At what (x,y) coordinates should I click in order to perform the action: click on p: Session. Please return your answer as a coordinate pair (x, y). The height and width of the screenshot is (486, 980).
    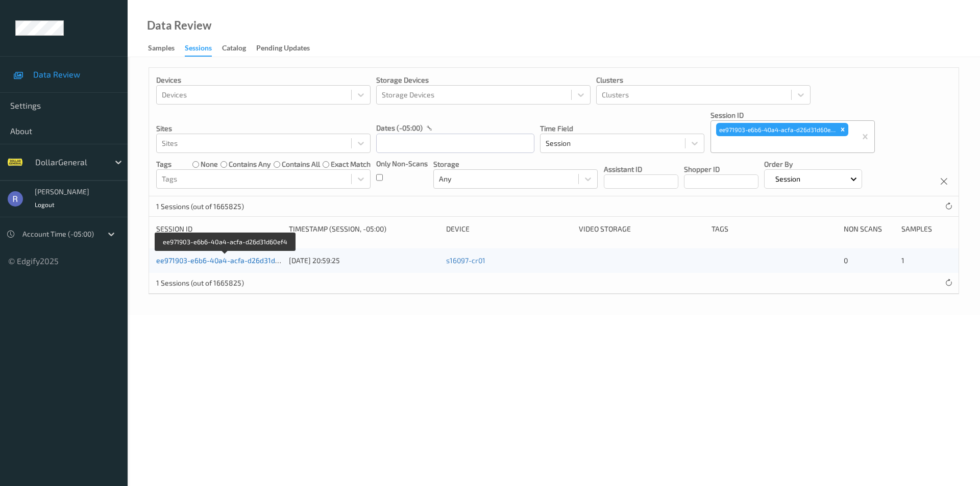
    Looking at the image, I should click on (788, 179).